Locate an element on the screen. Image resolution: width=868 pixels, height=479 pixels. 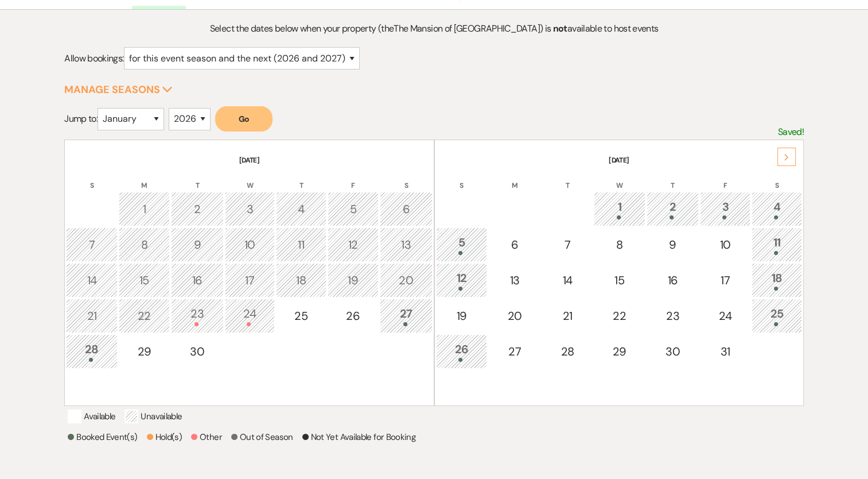
div: 31 is located at coordinates (725, 351).